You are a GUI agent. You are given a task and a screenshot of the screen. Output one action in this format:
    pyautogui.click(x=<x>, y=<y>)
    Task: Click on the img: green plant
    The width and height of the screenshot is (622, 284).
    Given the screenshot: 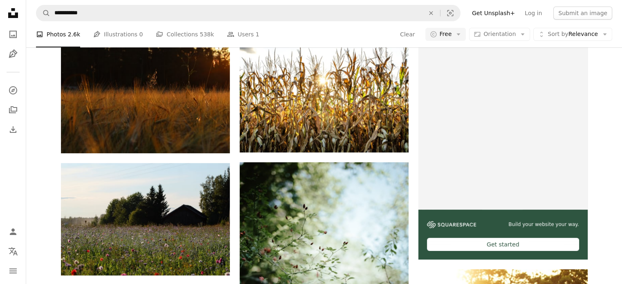 What is the action you would take?
    pyautogui.click(x=145, y=96)
    